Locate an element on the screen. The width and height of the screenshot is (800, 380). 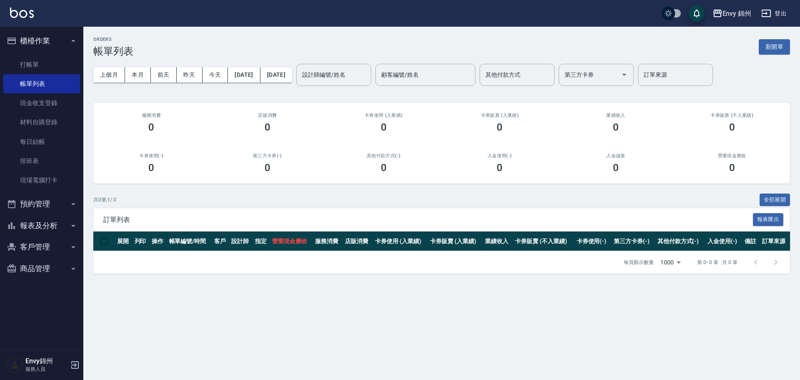
button: Open is located at coordinates (624, 75).